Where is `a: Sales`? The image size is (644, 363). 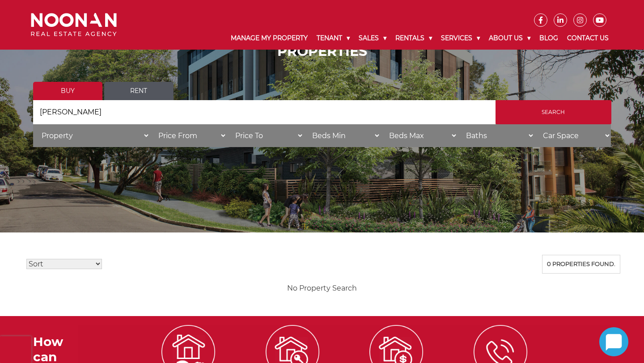 a: Sales is located at coordinates (372, 38).